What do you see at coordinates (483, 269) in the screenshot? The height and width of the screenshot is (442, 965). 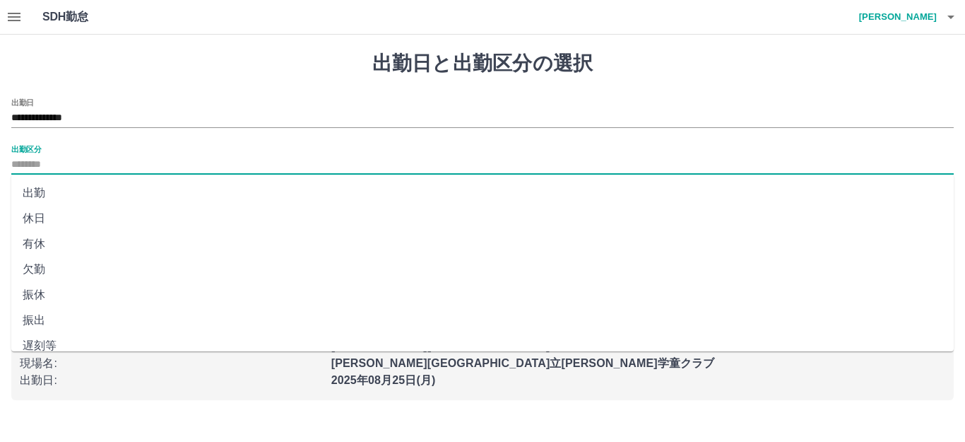 I see `li: 欠勤` at bounding box center [483, 269].